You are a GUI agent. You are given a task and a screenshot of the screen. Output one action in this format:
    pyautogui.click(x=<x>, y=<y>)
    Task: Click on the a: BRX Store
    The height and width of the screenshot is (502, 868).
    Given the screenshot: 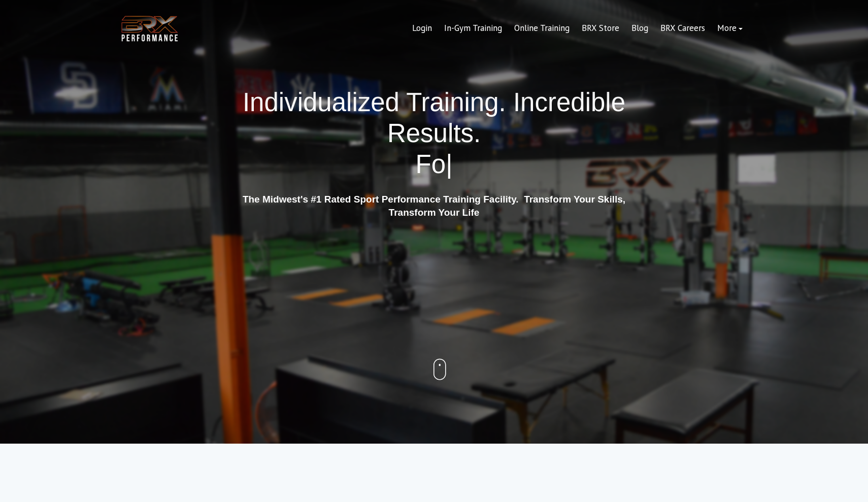 What is the action you would take?
    pyautogui.click(x=600, y=28)
    